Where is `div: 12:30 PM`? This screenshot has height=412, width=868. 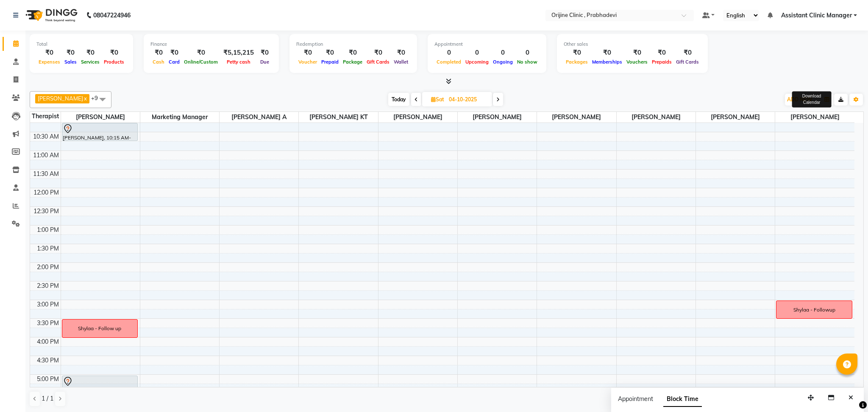
div: 12:30 PM is located at coordinates (46, 211).